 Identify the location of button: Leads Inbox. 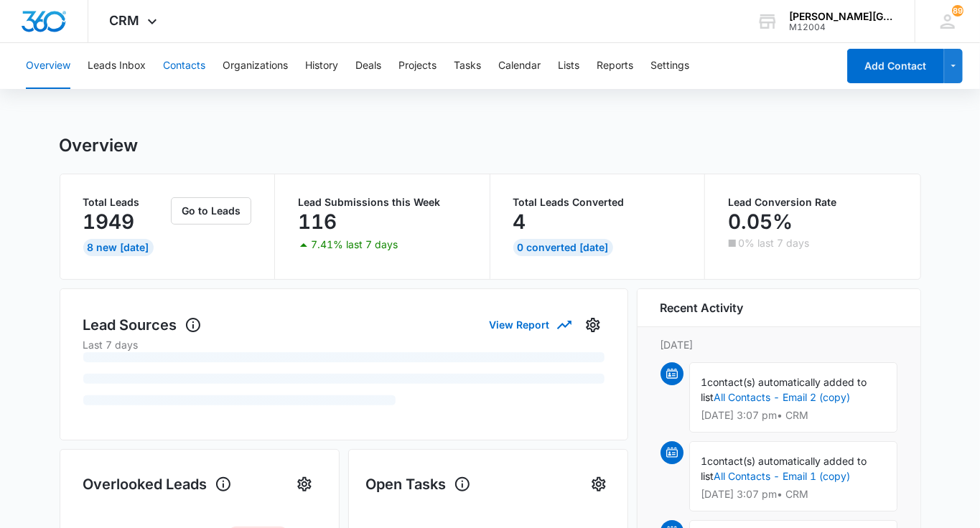
(116, 66).